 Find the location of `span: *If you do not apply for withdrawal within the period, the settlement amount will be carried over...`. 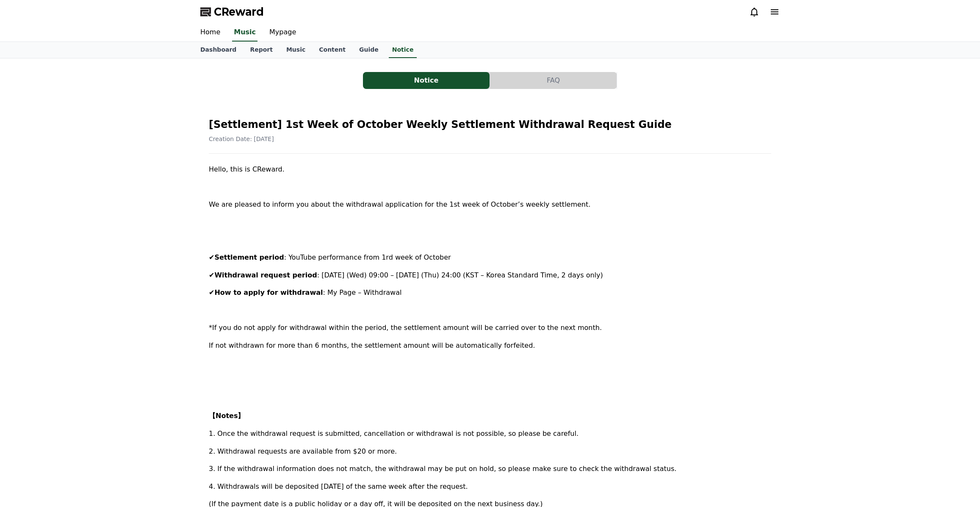

span: *If you do not apply for withdrawal within the period, the settlement amount will be carried over... is located at coordinates (405, 327).